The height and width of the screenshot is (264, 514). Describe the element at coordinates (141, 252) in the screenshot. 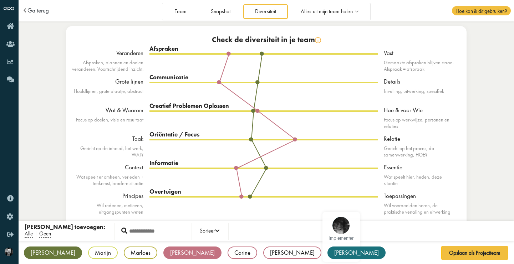

I see `div: Marloes` at that location.